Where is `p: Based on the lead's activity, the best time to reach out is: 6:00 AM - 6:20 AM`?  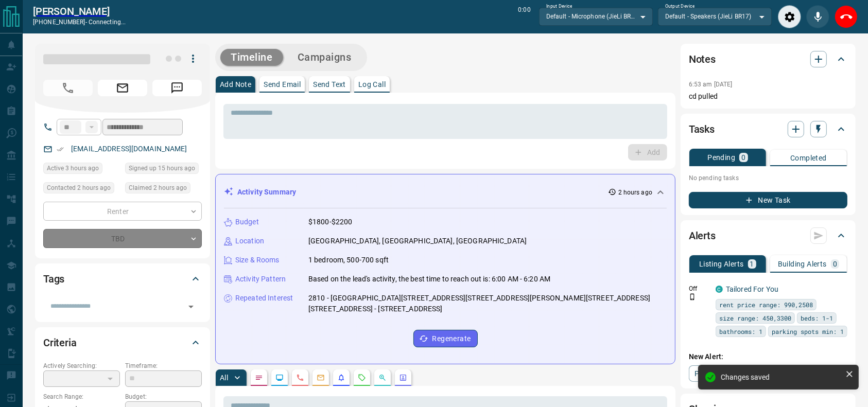
p: Based on the lead's activity, the best time to reach out is: 6:00 AM - 6:20 AM is located at coordinates (429, 279).